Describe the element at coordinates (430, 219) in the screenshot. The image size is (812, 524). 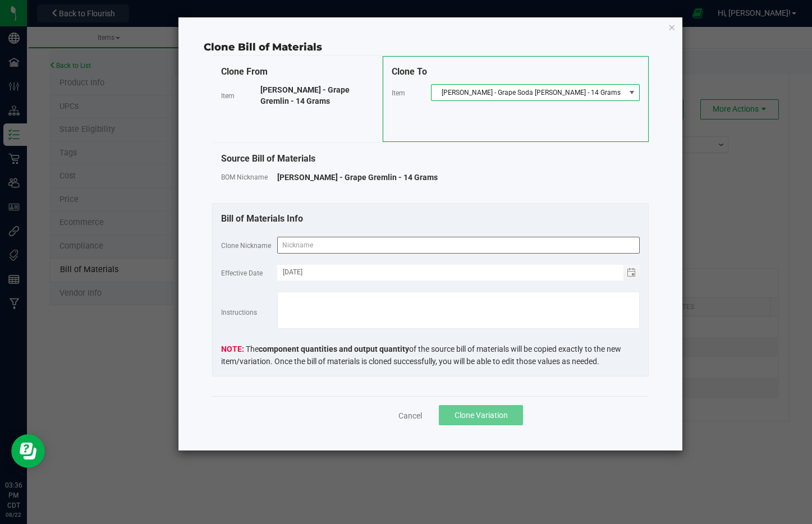
I see `div: Bill of Materials Info` at that location.